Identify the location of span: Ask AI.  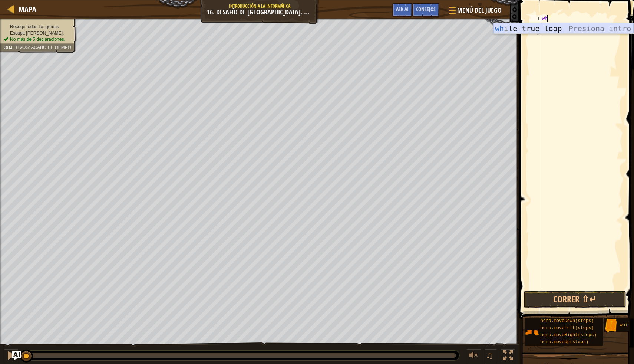
(402, 9).